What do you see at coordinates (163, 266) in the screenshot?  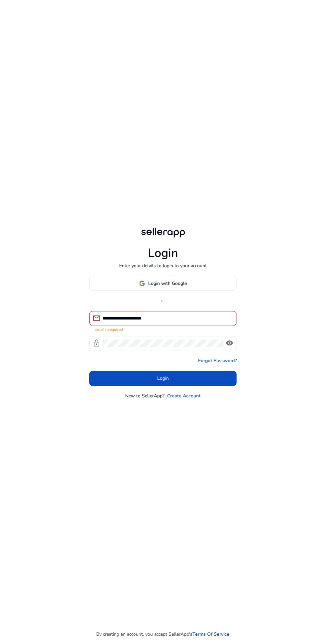 I see `p: Enter your details to login to your account` at bounding box center [163, 266].